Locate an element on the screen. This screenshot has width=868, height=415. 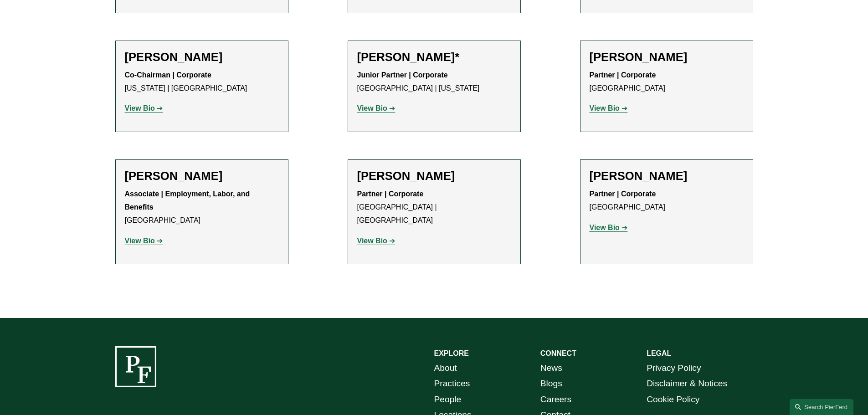
a: Disclaimer & Notices is located at coordinates (687, 384).